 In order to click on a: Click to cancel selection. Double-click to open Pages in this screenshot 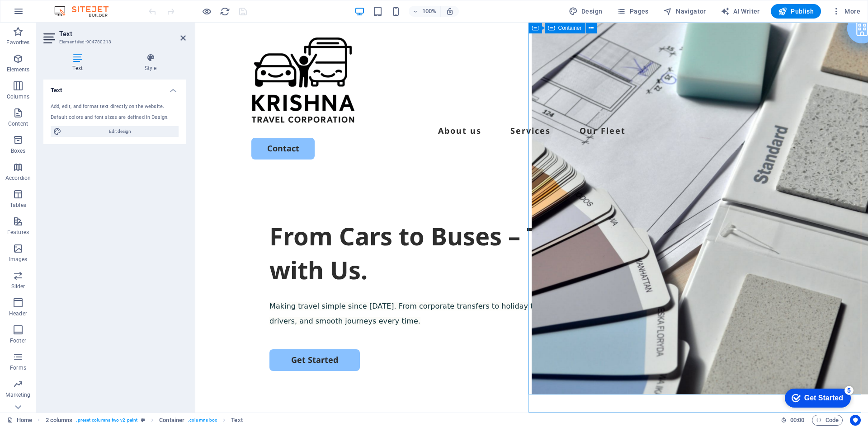, I will do `click(19, 420)`.